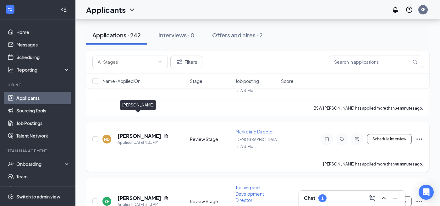  What do you see at coordinates (310, 198) in the screenshot?
I see `h3: Chat` at bounding box center [310, 198].